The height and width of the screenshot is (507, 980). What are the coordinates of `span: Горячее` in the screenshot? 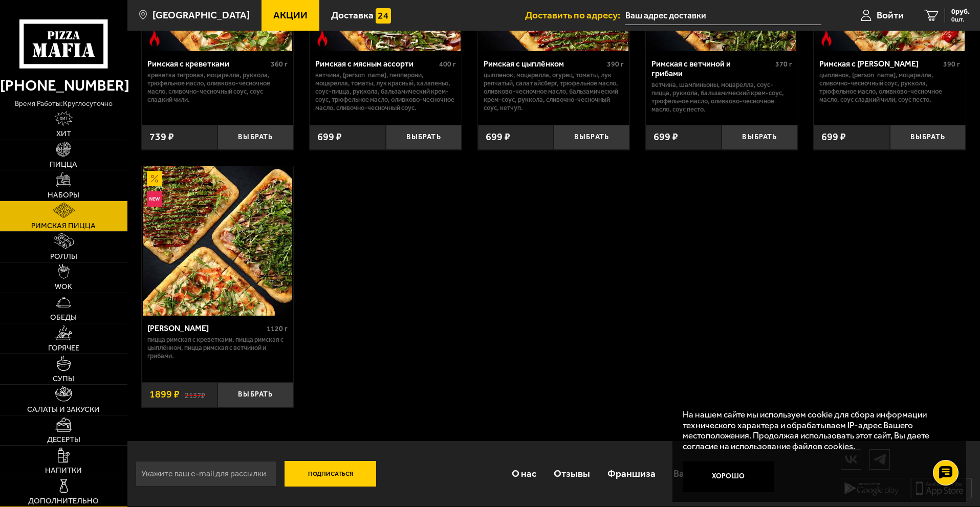 It's located at (64, 348).